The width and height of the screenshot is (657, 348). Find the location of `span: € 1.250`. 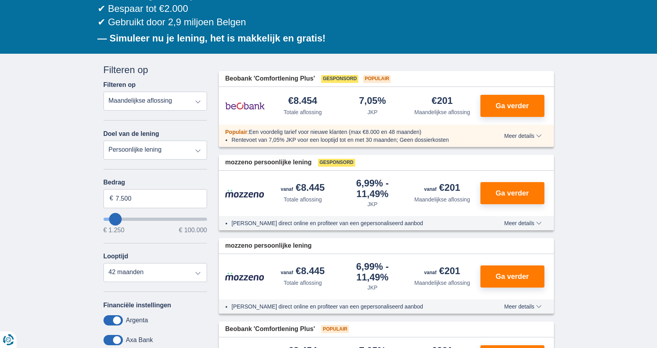

span: € 1.250 is located at coordinates (114, 230).